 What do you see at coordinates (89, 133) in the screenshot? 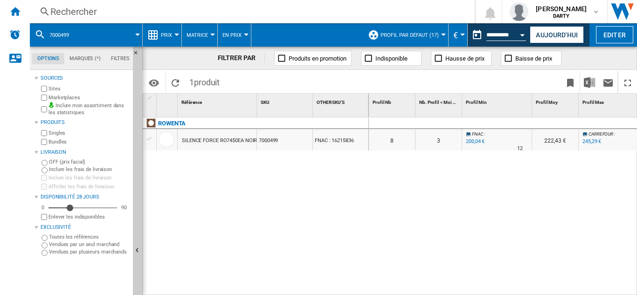
I see `label: Singles` at bounding box center [89, 133].